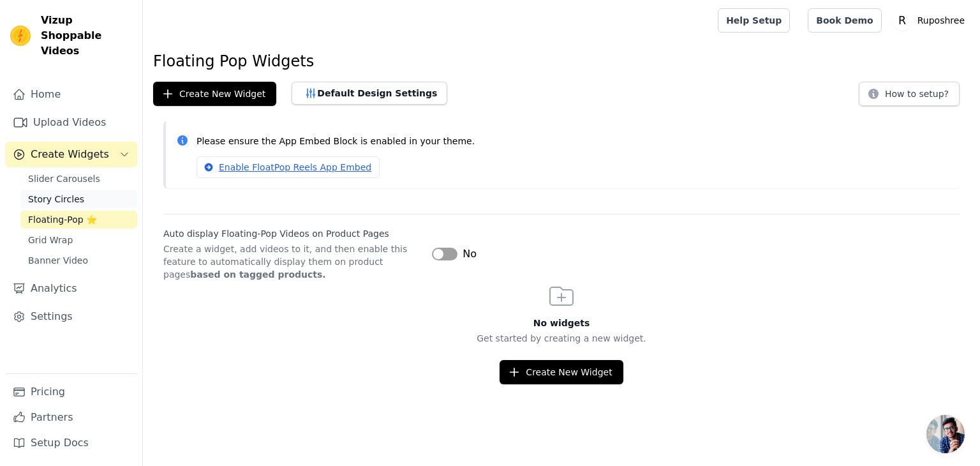 Image resolution: width=980 pixels, height=466 pixels. Describe the element at coordinates (71, 418) in the screenshot. I see `a: Partners` at that location.